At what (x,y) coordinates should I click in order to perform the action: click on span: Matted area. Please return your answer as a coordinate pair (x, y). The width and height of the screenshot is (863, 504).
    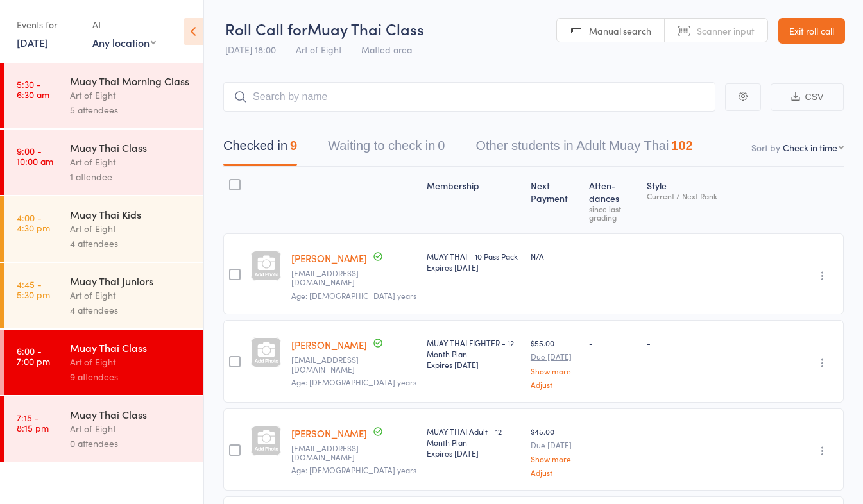
    Looking at the image, I should click on (386, 49).